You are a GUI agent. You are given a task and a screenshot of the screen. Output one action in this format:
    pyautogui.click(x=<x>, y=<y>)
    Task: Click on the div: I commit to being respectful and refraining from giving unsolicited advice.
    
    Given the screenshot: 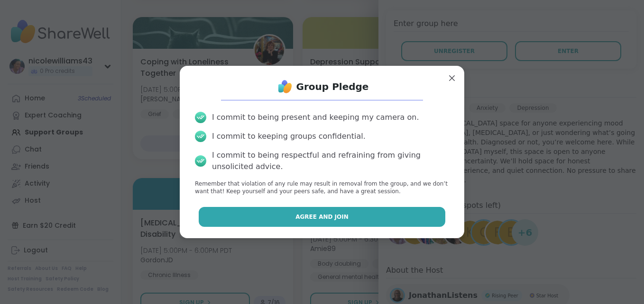 What is the action you would take?
    pyautogui.click(x=331, y=161)
    